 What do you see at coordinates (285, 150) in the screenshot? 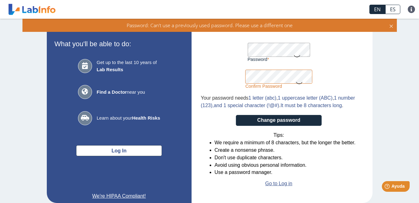
I see `li: Create a nonsense phrase.` at bounding box center [285, 150].